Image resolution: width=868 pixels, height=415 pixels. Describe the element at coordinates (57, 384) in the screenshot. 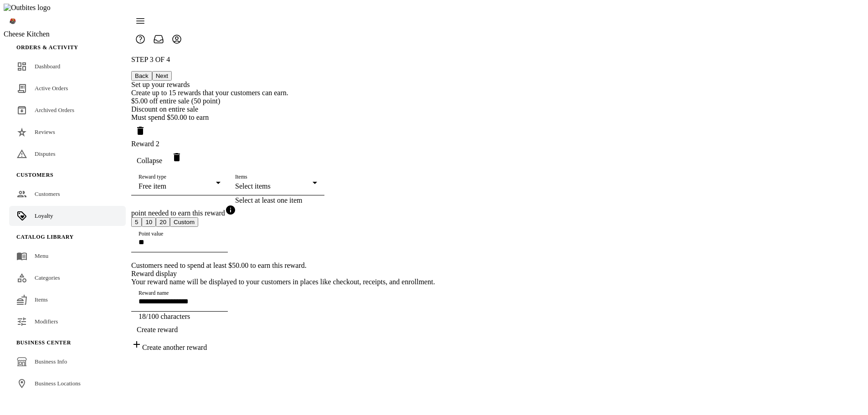

I see `span: Business Locations` at that location.